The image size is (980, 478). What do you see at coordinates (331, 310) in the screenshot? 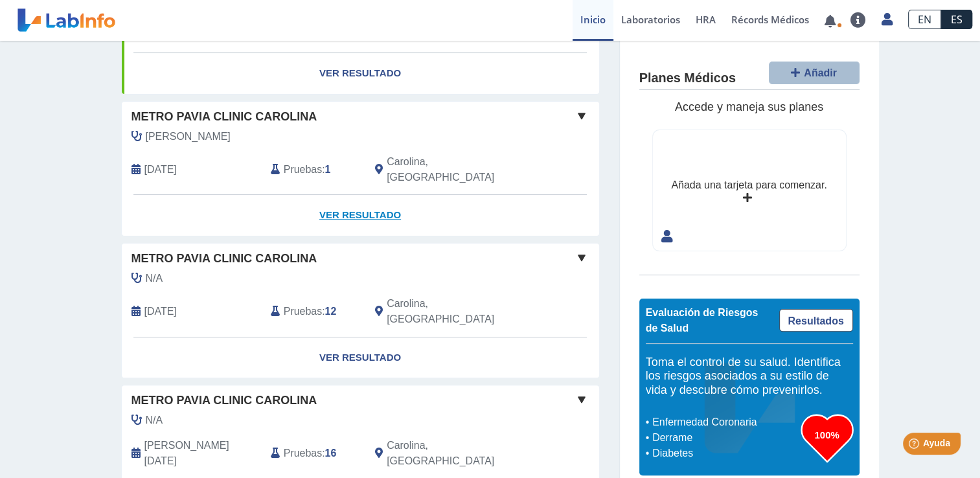
I see `b: 12` at bounding box center [331, 310].